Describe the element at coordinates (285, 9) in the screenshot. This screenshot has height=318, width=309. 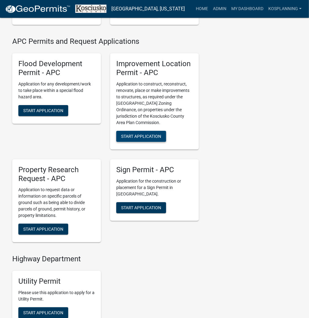
I see `a: kosplanning` at that location.